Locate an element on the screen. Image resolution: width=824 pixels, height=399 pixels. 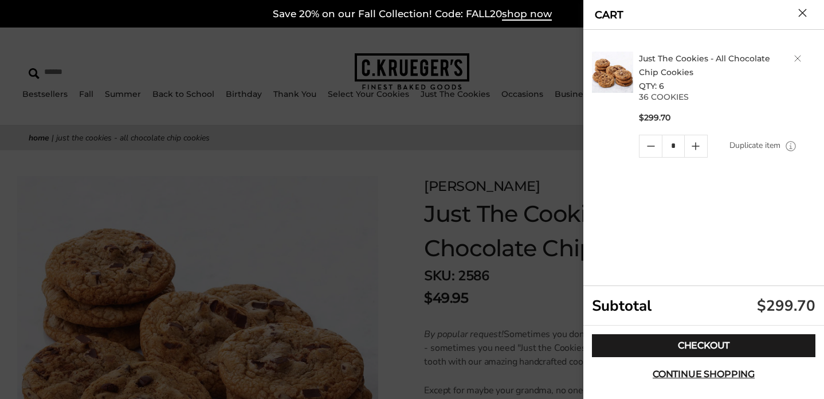
a: Duplicate item is located at coordinates (754, 145).